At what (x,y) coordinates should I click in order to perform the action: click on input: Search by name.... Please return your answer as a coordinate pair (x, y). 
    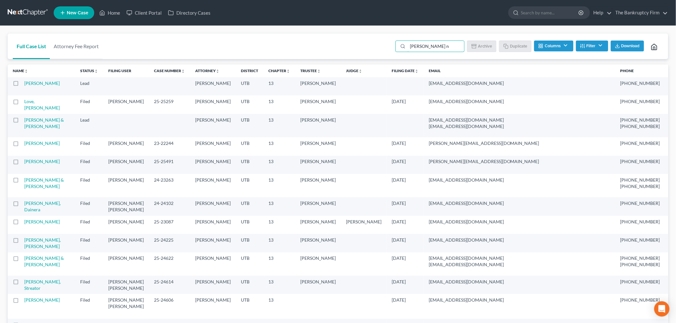
    Looking at the image, I should click on (550, 12).